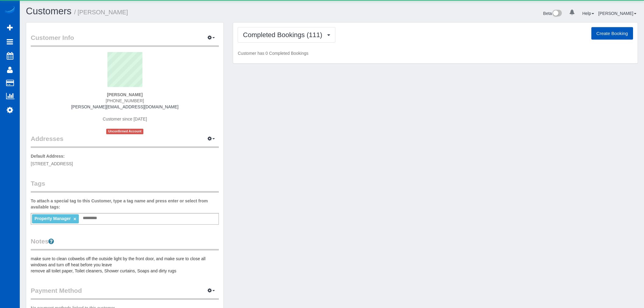  Describe the element at coordinates (124, 244) in the screenshot. I see `legend: Notes` at that location.